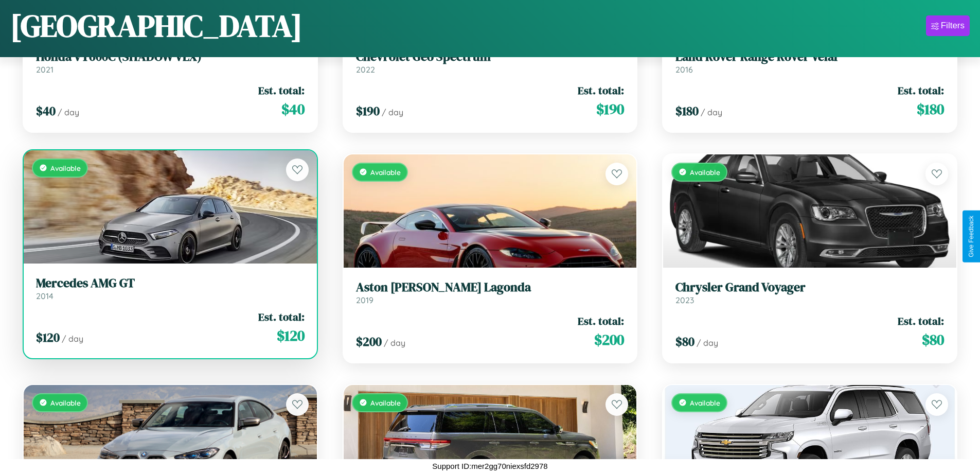 The width and height of the screenshot is (980, 473). Describe the element at coordinates (45, 296) in the screenshot. I see `span: 2014` at that location.